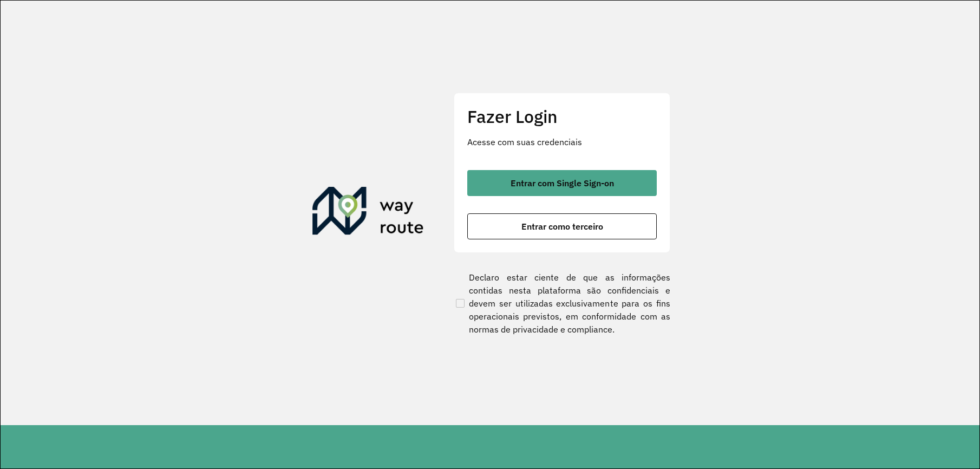 This screenshot has height=469, width=980. Describe the element at coordinates (368, 213) in the screenshot. I see `img: Roteirizador AmbevTech` at that location.